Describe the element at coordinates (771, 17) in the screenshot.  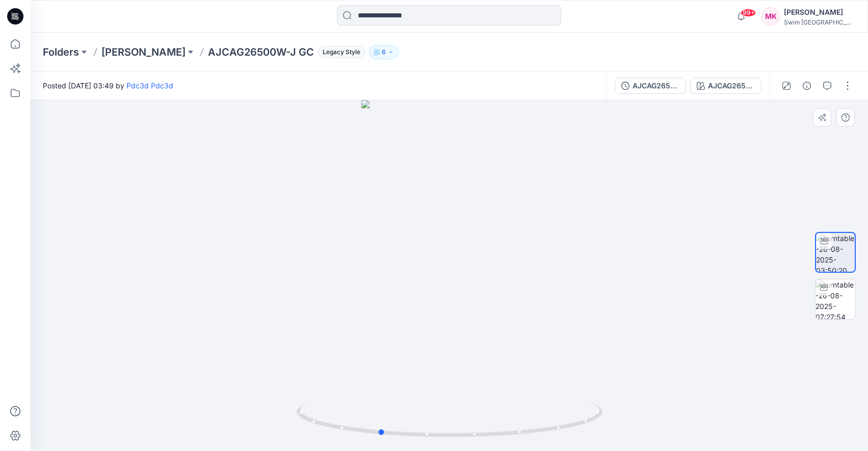
I see `div: MK` at that location.